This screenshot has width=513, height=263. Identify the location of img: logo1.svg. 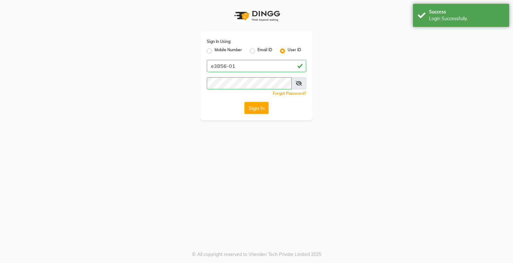
(256, 16).